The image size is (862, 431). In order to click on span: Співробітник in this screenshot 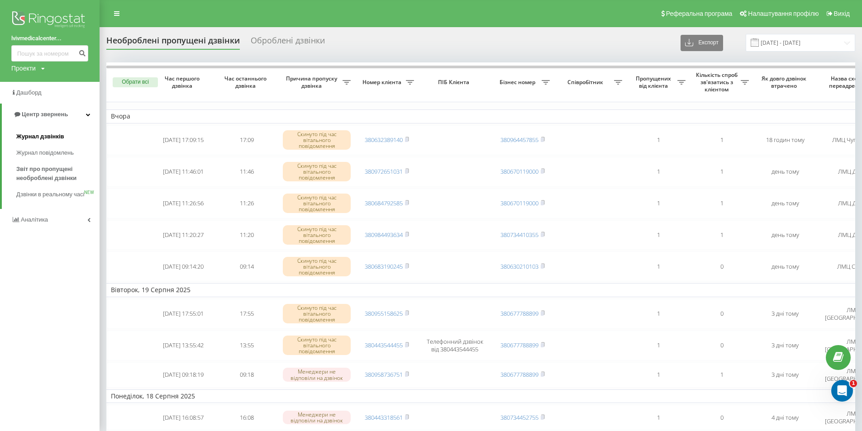, I will do `click(587, 82)`.